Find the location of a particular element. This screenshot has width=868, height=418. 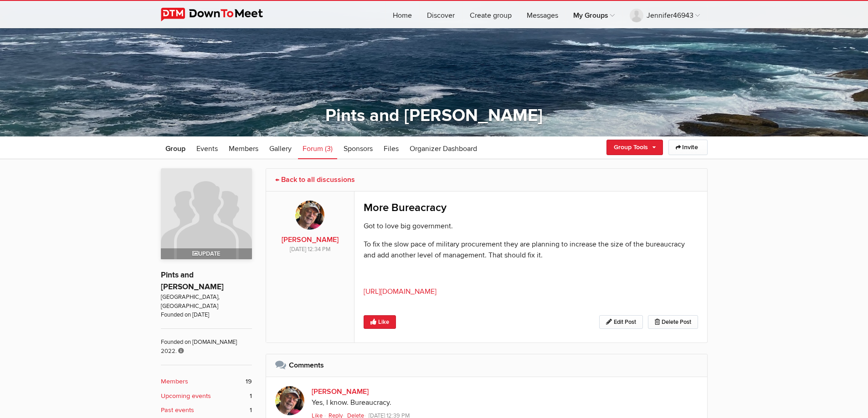

a: Jennifer46943 is located at coordinates (664, 15).